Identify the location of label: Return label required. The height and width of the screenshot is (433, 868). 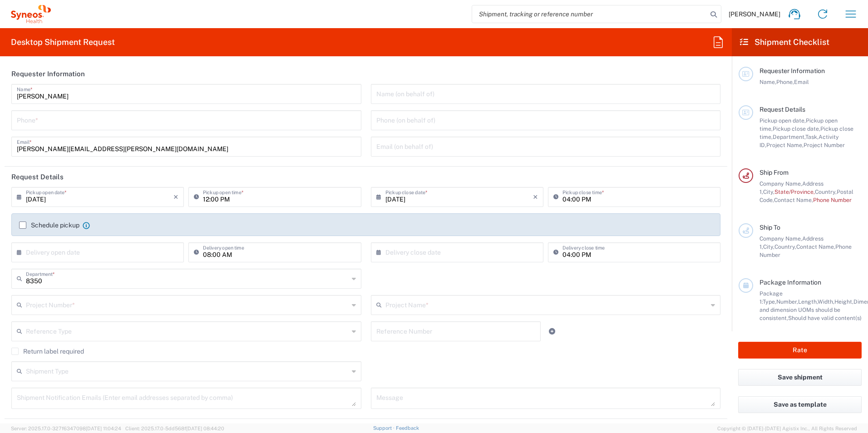
(47, 351).